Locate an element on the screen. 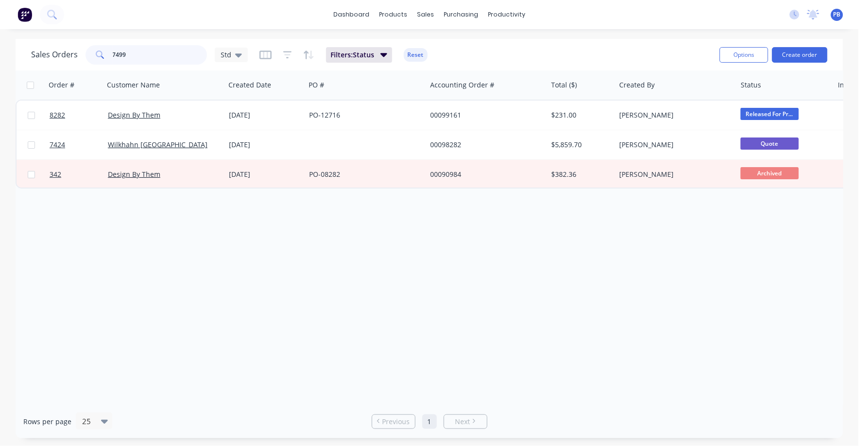 The height and width of the screenshot is (446, 868). span: Released For Pr... is located at coordinates (769, 114).